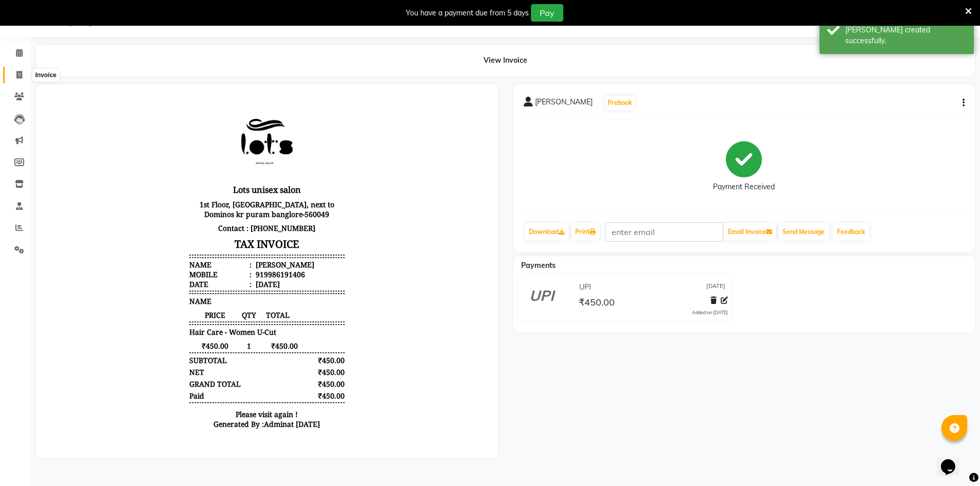 The height and width of the screenshot is (486, 980). What do you see at coordinates (203, 220) in the screenshot?
I see `span: QTY` at bounding box center [203, 220].